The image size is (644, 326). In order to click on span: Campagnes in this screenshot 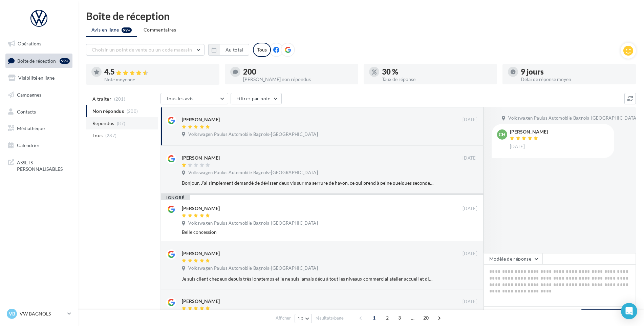, I will do `click(29, 95)`.